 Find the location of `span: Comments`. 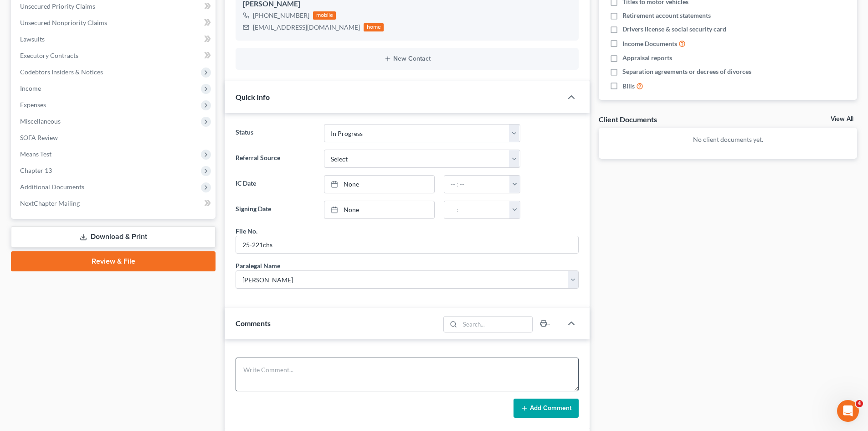

span: Comments is located at coordinates (253, 323).